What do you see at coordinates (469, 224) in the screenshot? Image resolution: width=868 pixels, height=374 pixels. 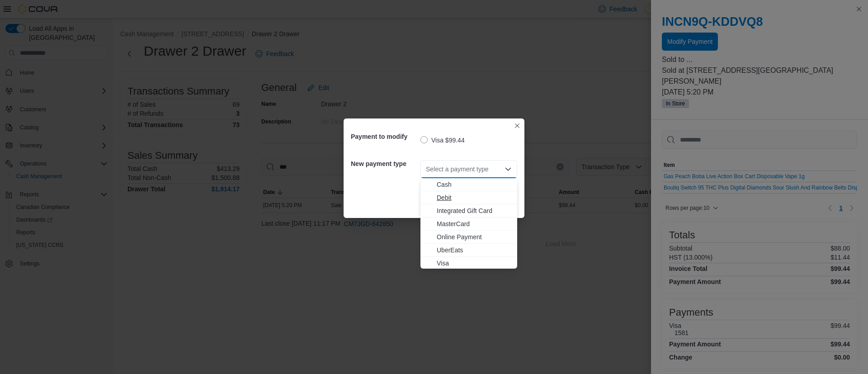 I see `div: Choose from the following options` at bounding box center [469, 224].